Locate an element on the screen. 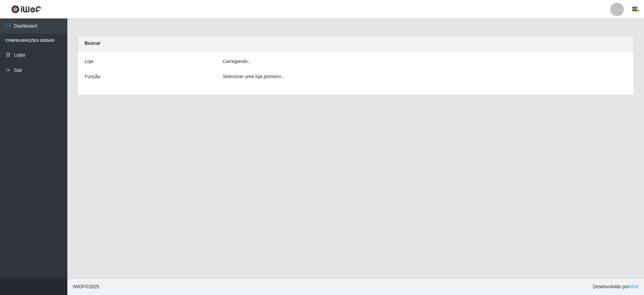  strong: Buscar is located at coordinates (92, 43).